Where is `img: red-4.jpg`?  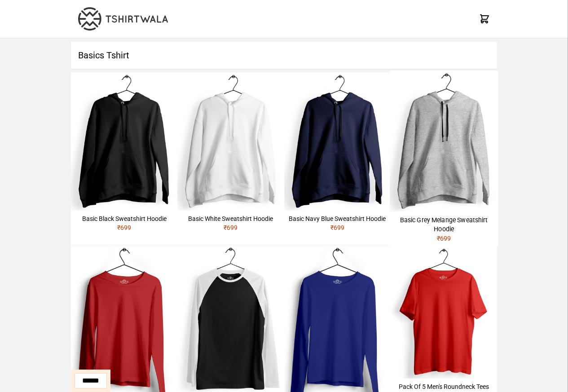 img: red-4.jpg is located at coordinates (444, 312).